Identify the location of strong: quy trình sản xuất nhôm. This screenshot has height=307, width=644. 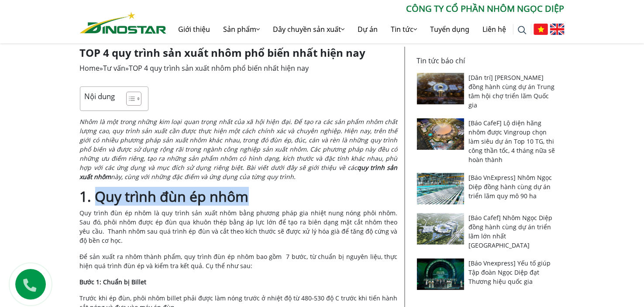
(239, 172).